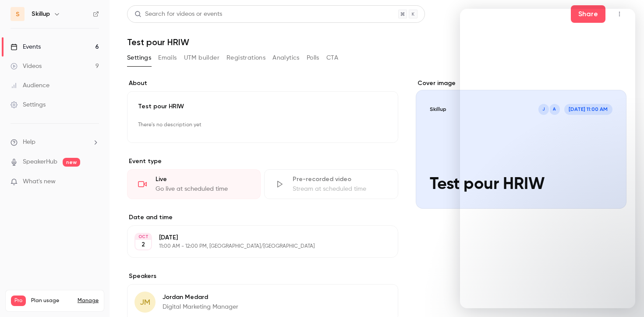  Describe the element at coordinates (29, 142) in the screenshot. I see `span: Help` at that location.